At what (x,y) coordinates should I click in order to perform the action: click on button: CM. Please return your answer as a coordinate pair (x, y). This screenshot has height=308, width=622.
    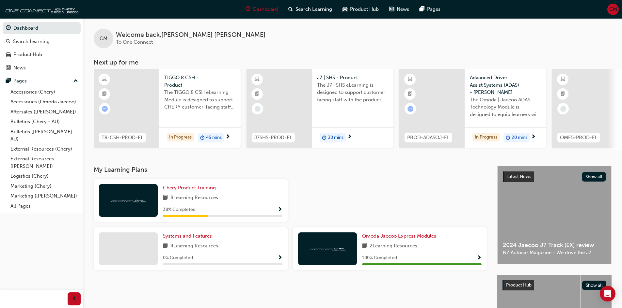
    Looking at the image, I should click on (612, 9).